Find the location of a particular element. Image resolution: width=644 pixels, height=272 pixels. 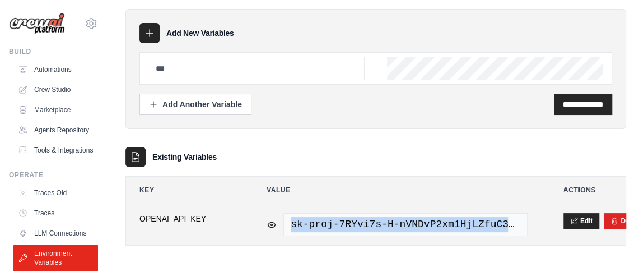

th: Key is located at coordinates (185, 190).